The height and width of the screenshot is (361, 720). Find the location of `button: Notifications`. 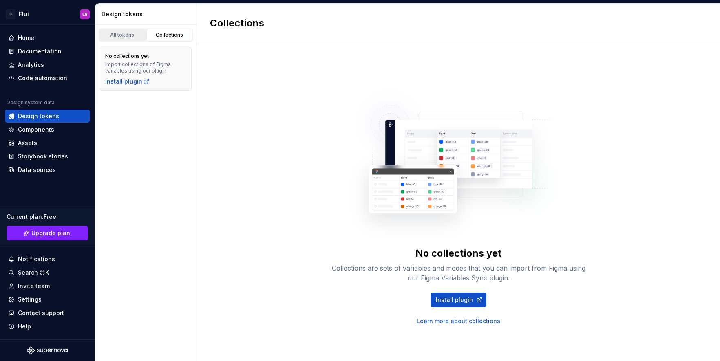

button: Notifications is located at coordinates (47, 259).